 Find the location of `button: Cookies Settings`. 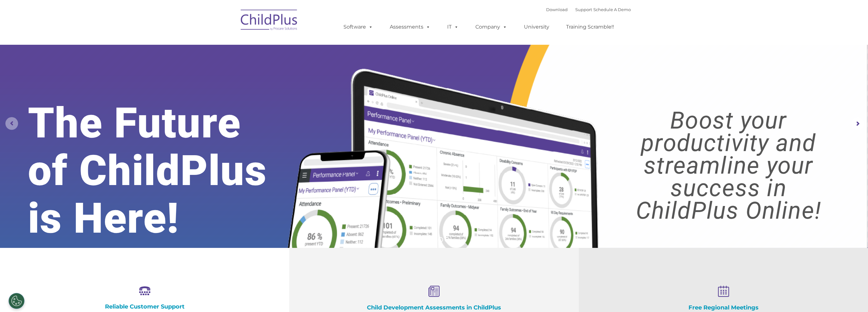

button: Cookies Settings is located at coordinates (16, 301).